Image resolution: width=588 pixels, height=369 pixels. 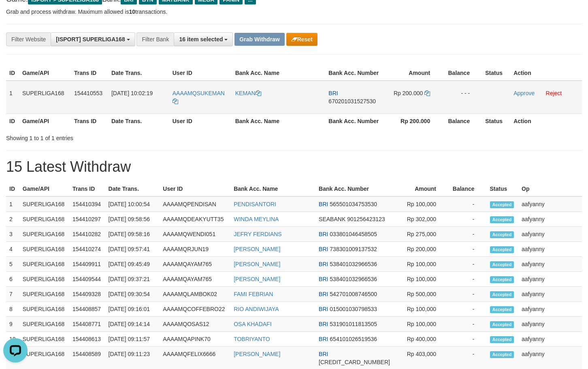 I want to click on span: Copy 033801046458505 to clipboard, so click(x=353, y=234).